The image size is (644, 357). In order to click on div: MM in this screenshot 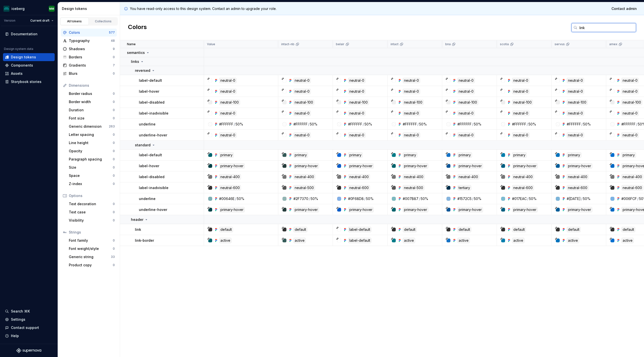, I will do `click(52, 8)`.